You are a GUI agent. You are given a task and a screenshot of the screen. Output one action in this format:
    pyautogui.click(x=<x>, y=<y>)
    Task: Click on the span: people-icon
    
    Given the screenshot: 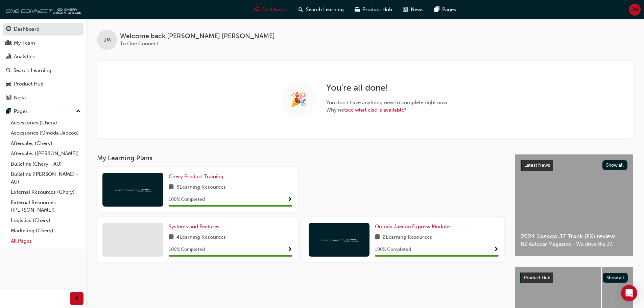 What is the action you would take?
    pyautogui.click(x=8, y=43)
    